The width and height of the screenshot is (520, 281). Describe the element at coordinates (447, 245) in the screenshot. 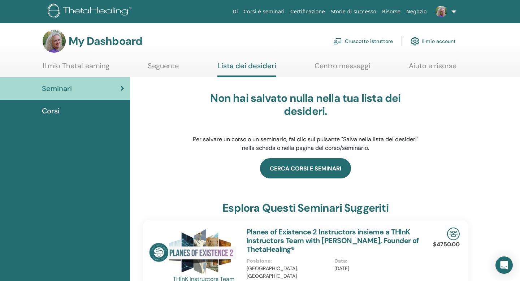

I see `p: $4750.00` at that location.